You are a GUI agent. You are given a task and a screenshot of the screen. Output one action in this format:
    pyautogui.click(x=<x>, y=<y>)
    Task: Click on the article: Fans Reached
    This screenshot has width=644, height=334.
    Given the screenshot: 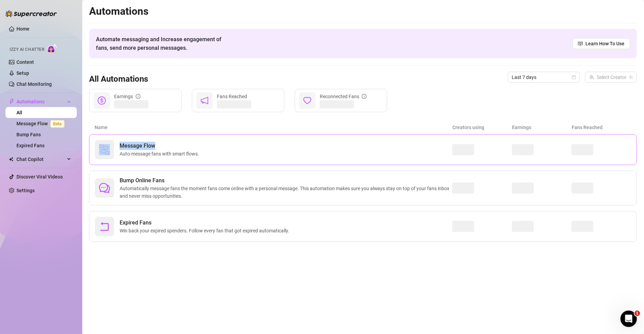 What is the action you would take?
    pyautogui.click(x=602, y=127)
    